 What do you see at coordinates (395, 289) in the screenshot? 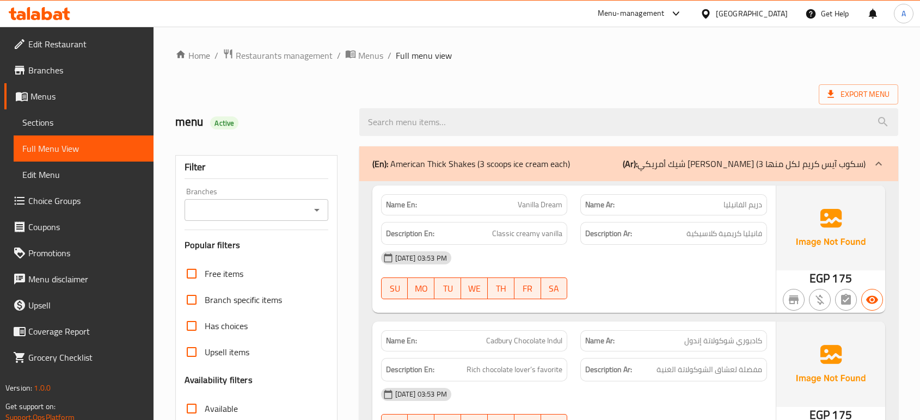
I see `button: SU` at bounding box center [395, 289].